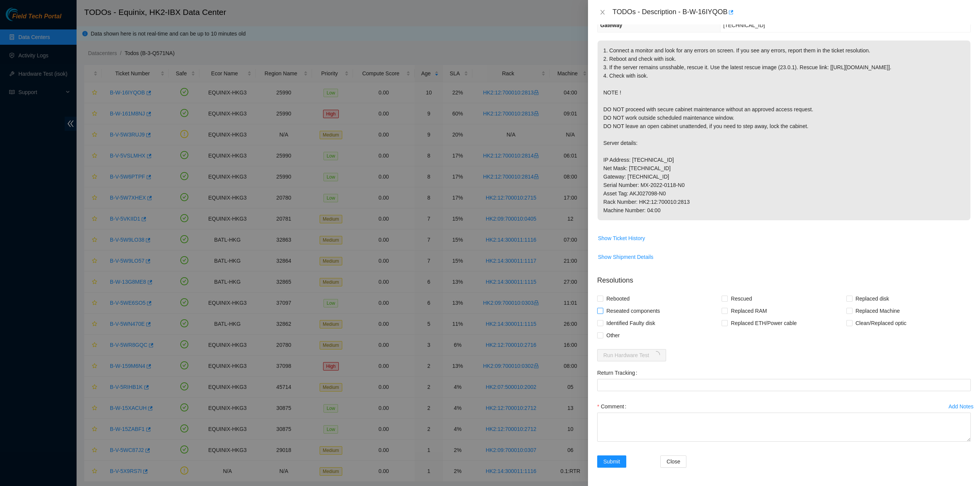 This screenshot has height=486, width=980. What do you see at coordinates (741, 298) in the screenshot?
I see `span: Rescued` at bounding box center [741, 298].